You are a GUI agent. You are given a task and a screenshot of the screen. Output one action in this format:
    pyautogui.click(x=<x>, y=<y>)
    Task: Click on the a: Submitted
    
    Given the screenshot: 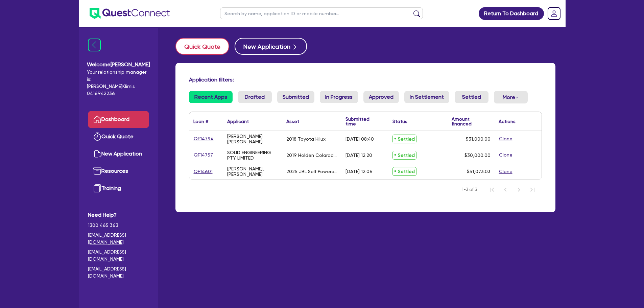 What is the action you would take?
    pyautogui.click(x=296, y=97)
    